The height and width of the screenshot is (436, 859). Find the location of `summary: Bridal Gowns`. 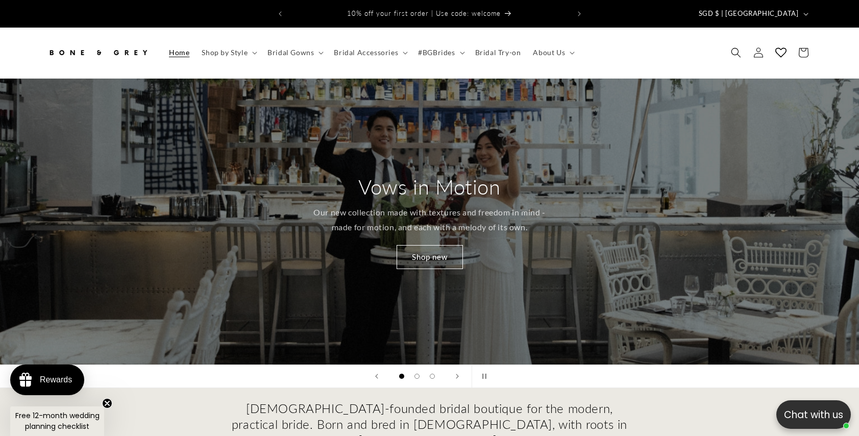

summary: Bridal Gowns is located at coordinates (294, 53).